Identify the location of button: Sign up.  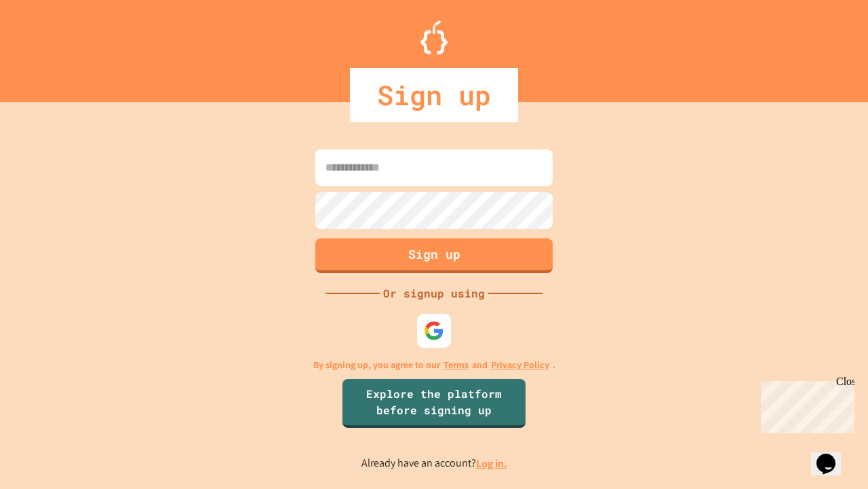
(434, 256).